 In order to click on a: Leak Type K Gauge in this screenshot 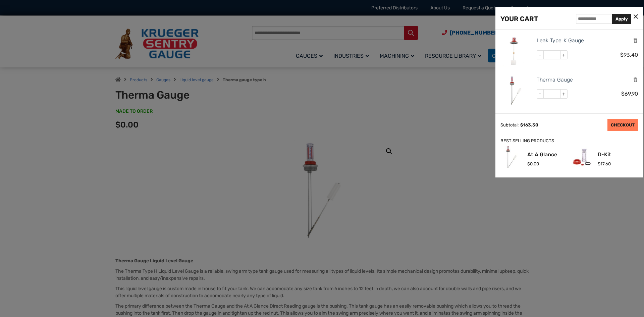, I will do `click(560, 41)`.